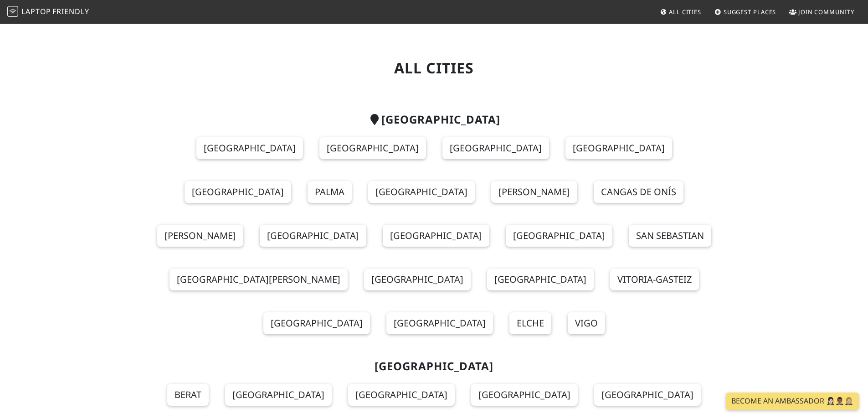 This screenshot has height=419, width=868. I want to click on span: Suggest Places, so click(750, 12).